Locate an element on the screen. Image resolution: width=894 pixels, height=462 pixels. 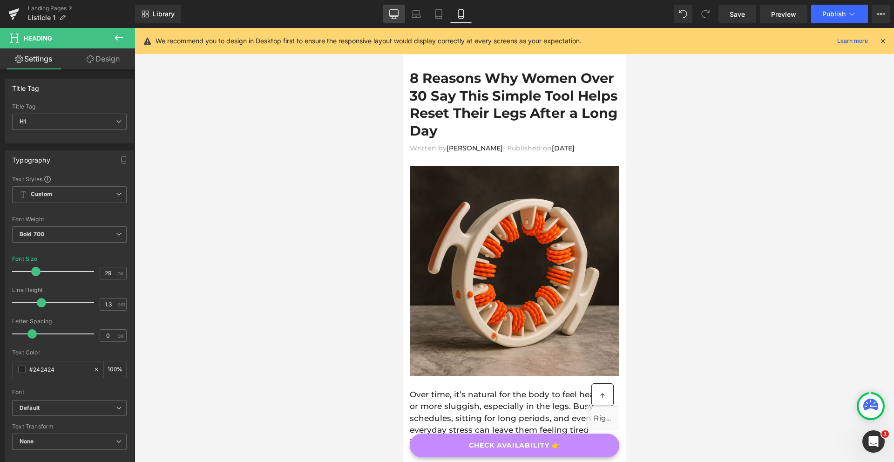
span: Save is located at coordinates (737, 14).